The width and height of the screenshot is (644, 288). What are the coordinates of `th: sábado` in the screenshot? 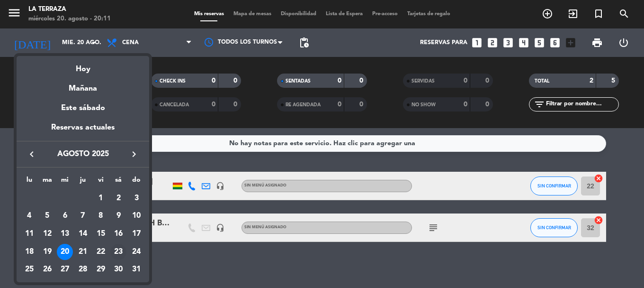 It's located at (119, 182).